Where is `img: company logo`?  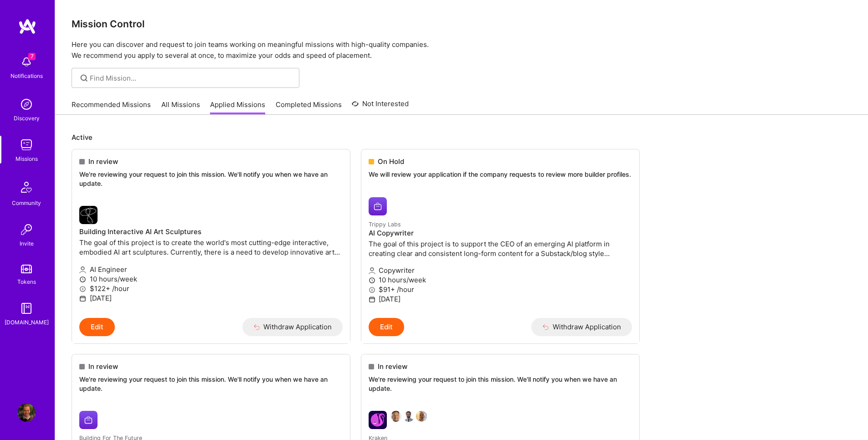
img: company logo is located at coordinates (88, 215).